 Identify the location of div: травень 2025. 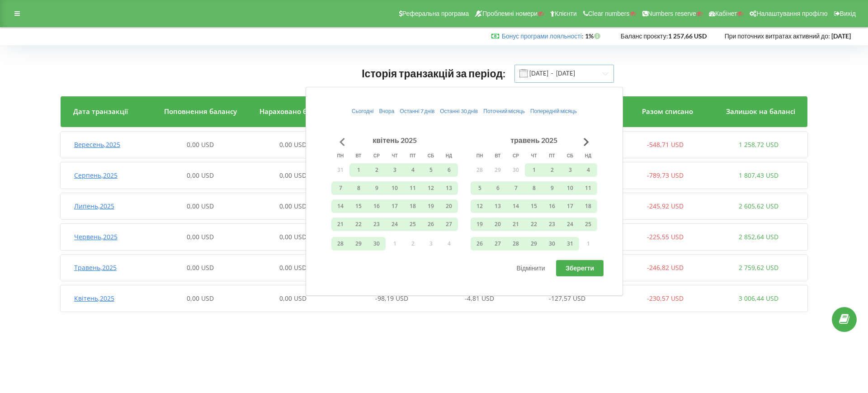
(534, 140).